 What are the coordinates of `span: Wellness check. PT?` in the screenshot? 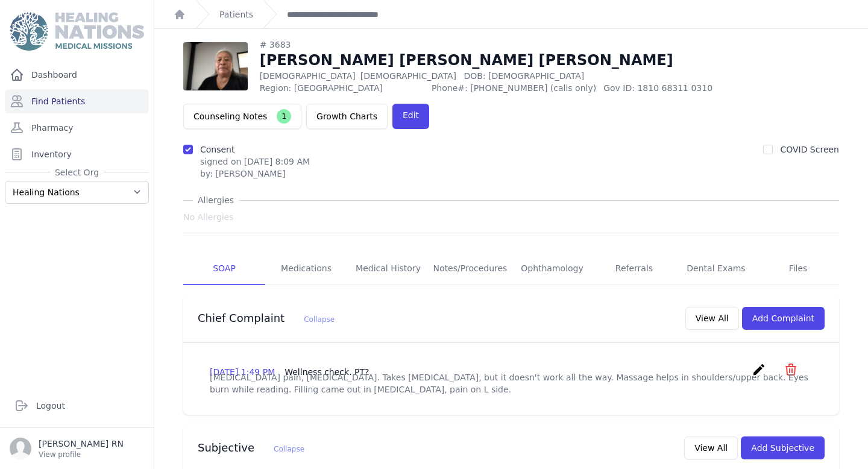 It's located at (327, 372).